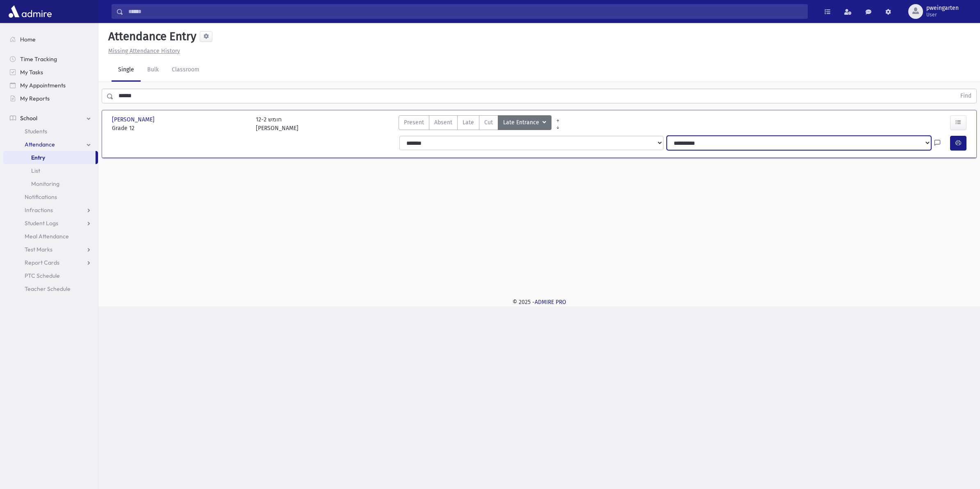  What do you see at coordinates (42, 276) in the screenshot?
I see `span: PTC Schedule` at bounding box center [42, 276].